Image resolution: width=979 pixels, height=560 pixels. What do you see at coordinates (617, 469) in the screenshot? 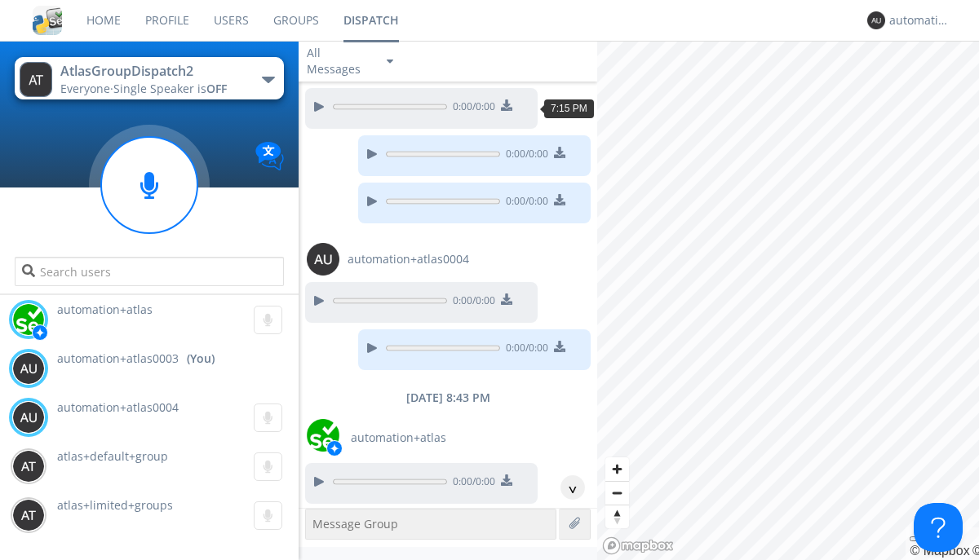
I see `span: Zoom in` at bounding box center [617, 469].